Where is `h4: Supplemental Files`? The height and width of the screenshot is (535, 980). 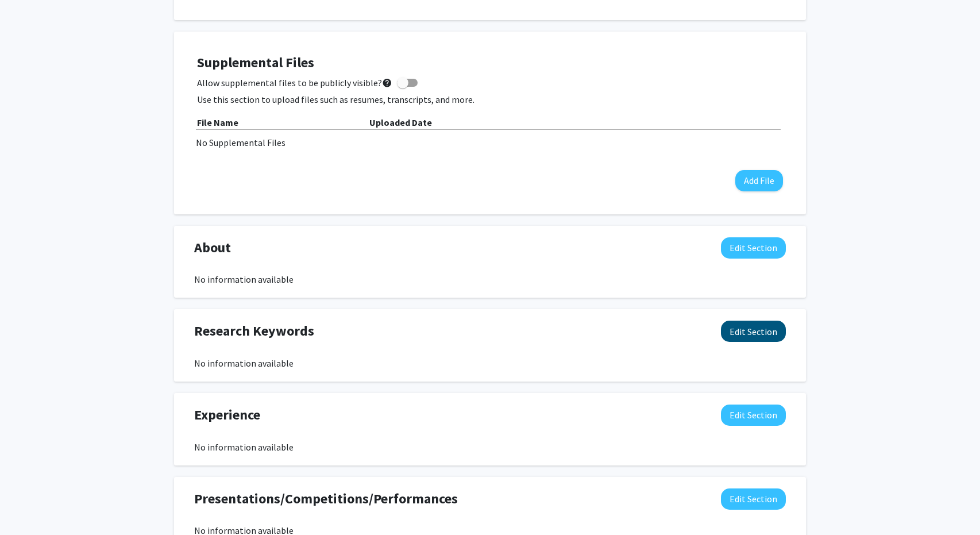 h4: Supplemental Files is located at coordinates (490, 63).